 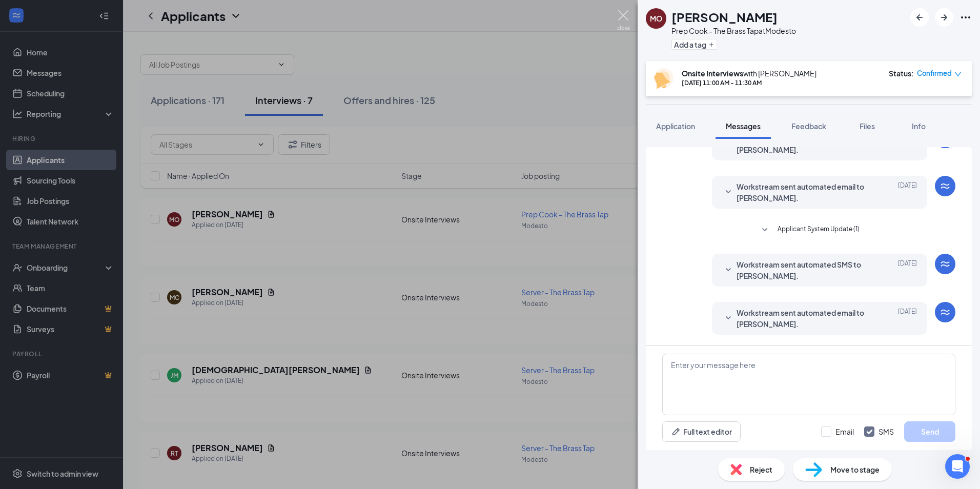 What do you see at coordinates (809, 230) in the screenshot?
I see `button: SmallChevronDownApplicant System Update (1)` at bounding box center [809, 230].